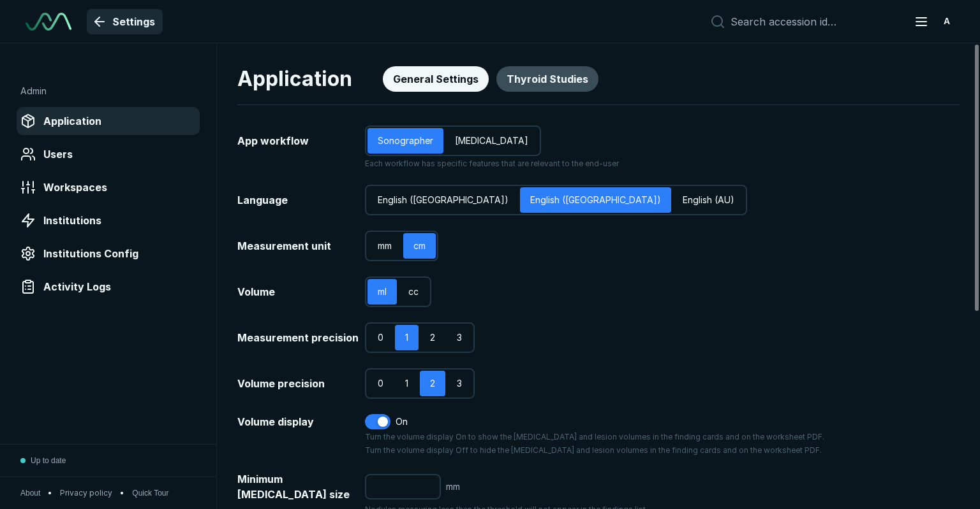 Image resolution: width=980 pixels, height=509 pixels. Describe the element at coordinates (108, 254) in the screenshot. I see `a: Institutions Config` at that location.